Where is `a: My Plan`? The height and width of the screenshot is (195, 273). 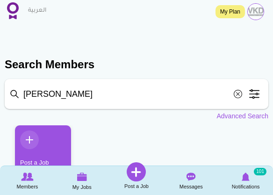
a: My Plan is located at coordinates (230, 12).